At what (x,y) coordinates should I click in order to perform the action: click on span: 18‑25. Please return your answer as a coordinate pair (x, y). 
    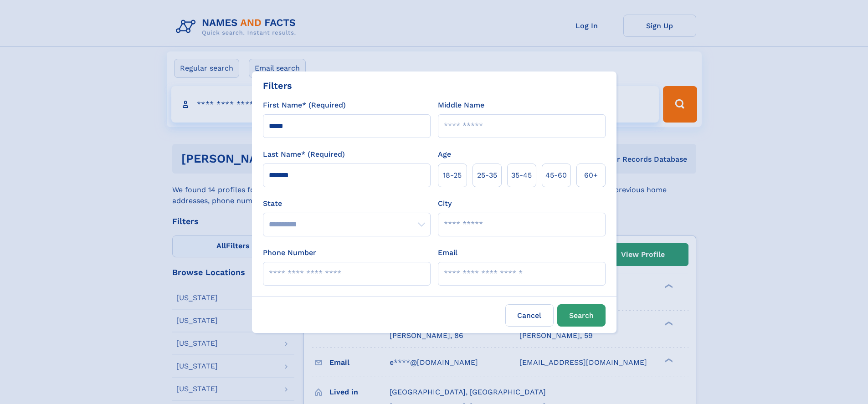
    Looking at the image, I should click on (452, 176).